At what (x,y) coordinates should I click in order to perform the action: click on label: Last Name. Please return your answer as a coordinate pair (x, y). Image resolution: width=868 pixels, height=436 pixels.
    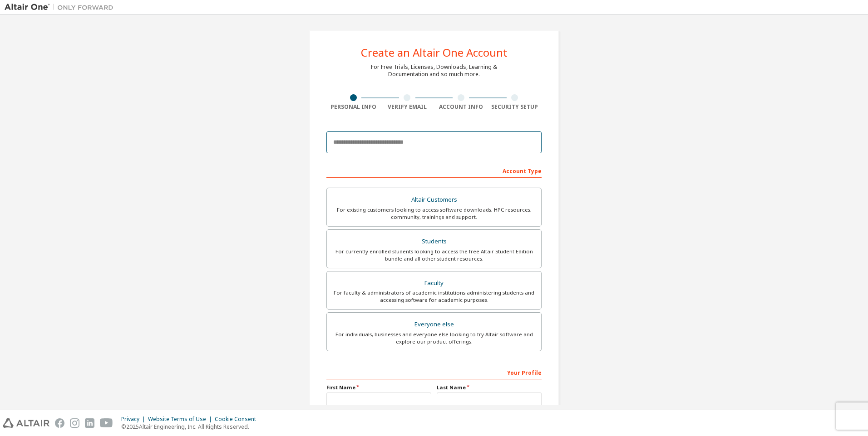
    Looking at the image, I should click on (489, 388).